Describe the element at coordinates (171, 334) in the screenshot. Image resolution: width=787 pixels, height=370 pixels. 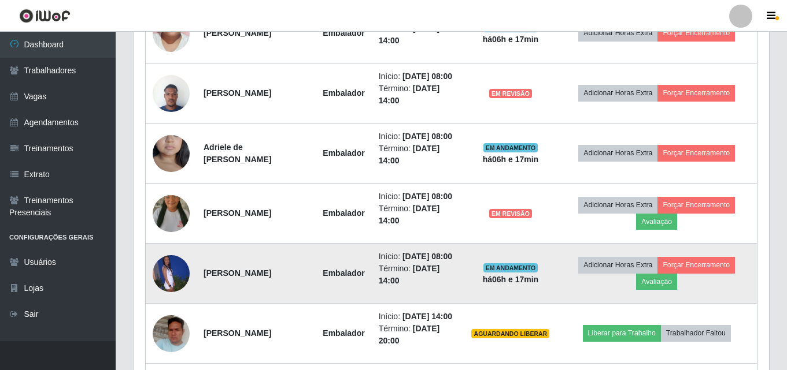
I see `img: 1709678182246.jpeg` at that location.